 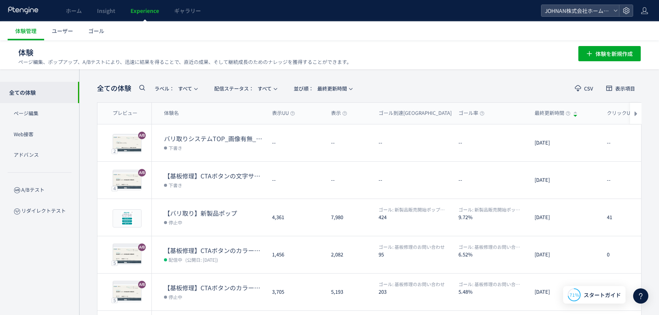 I want to click on dt: 【バリ取り】新製品ポップ, so click(x=215, y=213).